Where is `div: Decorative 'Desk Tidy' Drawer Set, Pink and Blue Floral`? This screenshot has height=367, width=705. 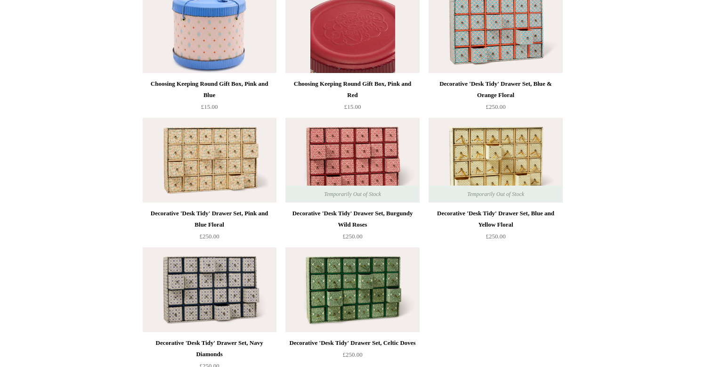 div: Decorative 'Desk Tidy' Drawer Set, Pink and Blue Floral is located at coordinates (210, 219).